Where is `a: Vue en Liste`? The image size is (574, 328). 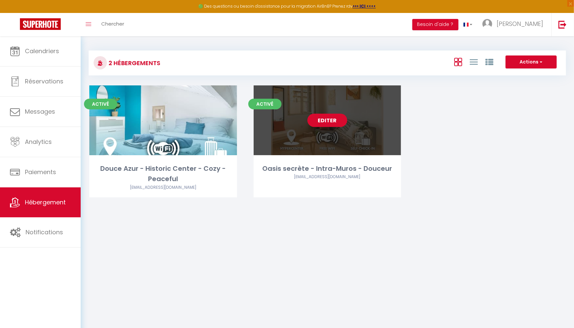
a: Vue en Liste is located at coordinates (474, 61).